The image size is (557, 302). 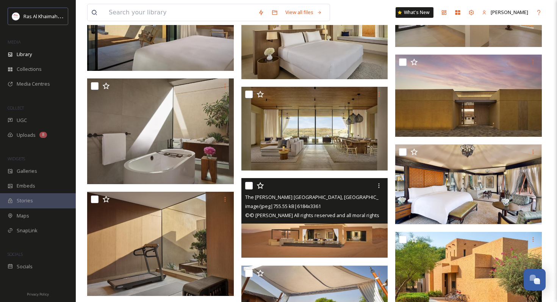 What do you see at coordinates (468, 184) in the screenshot?
I see `img: The Ritz-Carlton Ras Al Khaimah, Al Wadi Desert Villa Interior RC Al Wadi Desert Resort.PNG` at bounding box center [468, 184].